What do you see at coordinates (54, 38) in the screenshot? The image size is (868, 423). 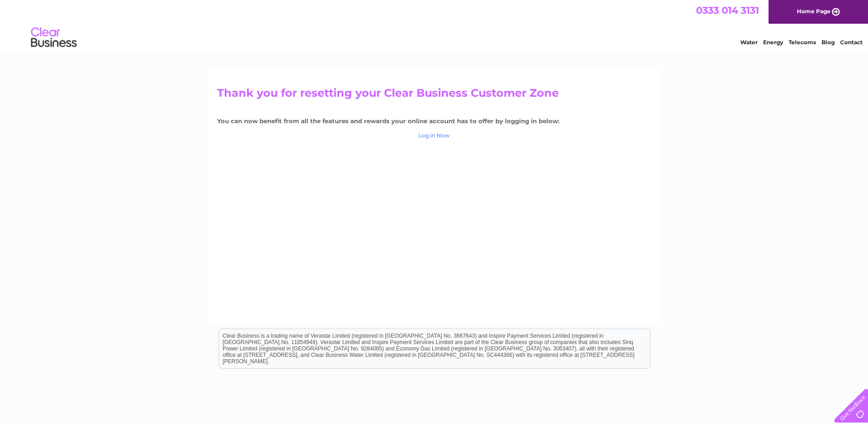 I see `img: logo.png` at bounding box center [54, 38].